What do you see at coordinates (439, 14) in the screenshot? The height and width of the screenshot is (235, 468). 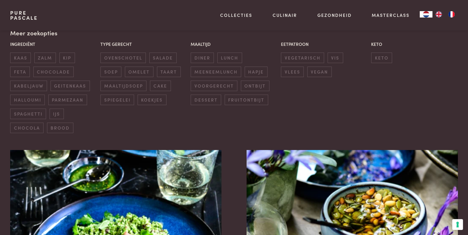 I see `aside: Language selected: Nederlands` at bounding box center [439, 14].